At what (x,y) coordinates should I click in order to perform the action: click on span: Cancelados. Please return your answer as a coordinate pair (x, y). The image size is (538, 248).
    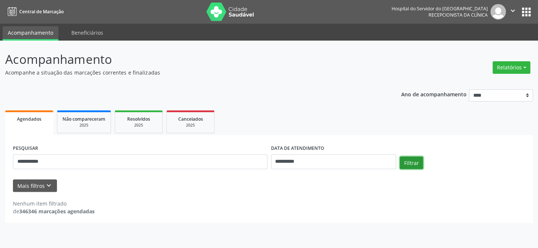
    Looking at the image, I should click on (190, 119).